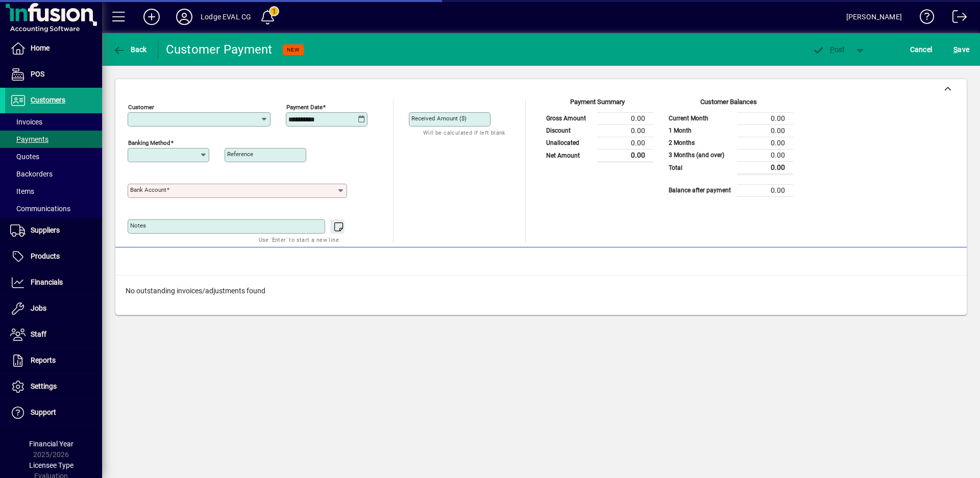 Image resolution: width=980 pixels, height=478 pixels. Describe the element at coordinates (828, 50) in the screenshot. I see `span: ost` at that location.